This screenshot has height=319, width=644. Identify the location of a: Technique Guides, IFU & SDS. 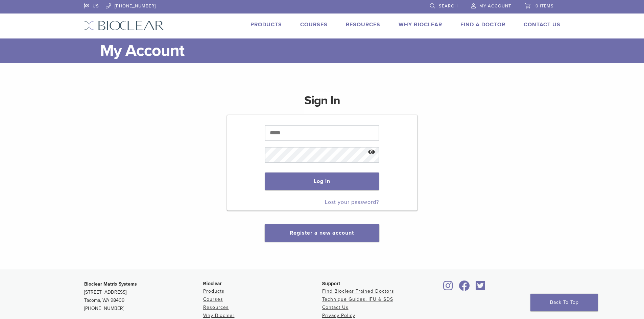
(358, 299).